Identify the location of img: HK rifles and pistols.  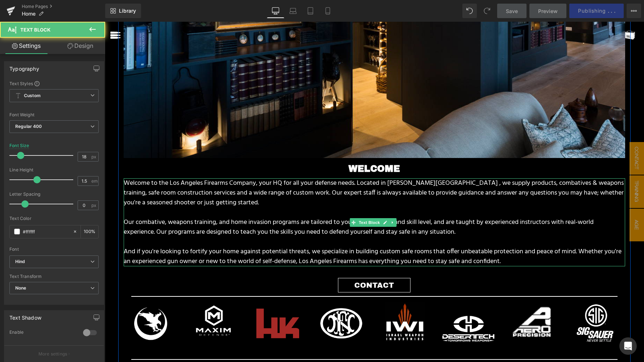
(173, 301).